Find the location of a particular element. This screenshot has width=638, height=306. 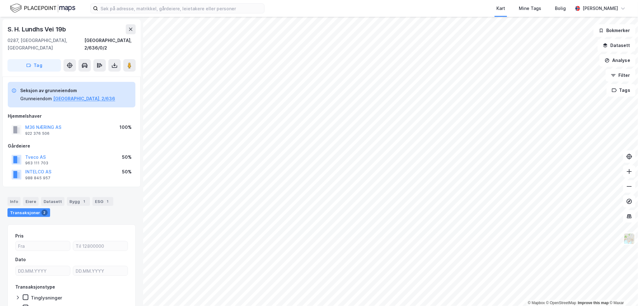

div: Pris is located at coordinates (19, 236).